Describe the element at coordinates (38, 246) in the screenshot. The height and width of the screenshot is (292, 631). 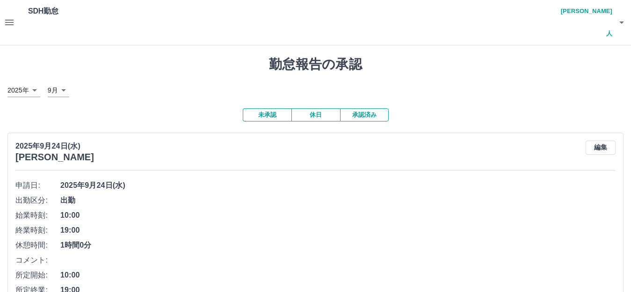
I see `span: 休憩時間:` at that location.